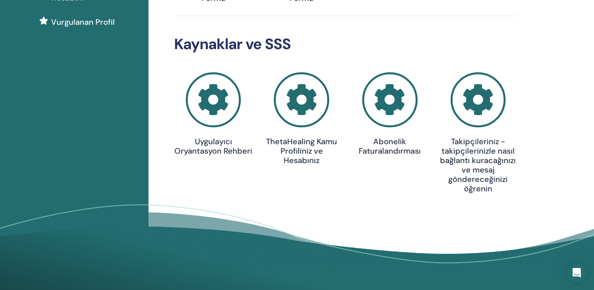 This screenshot has height=290, width=594. I want to click on font: Uygulayıcı Oryantasyon Rehberi, so click(213, 146).